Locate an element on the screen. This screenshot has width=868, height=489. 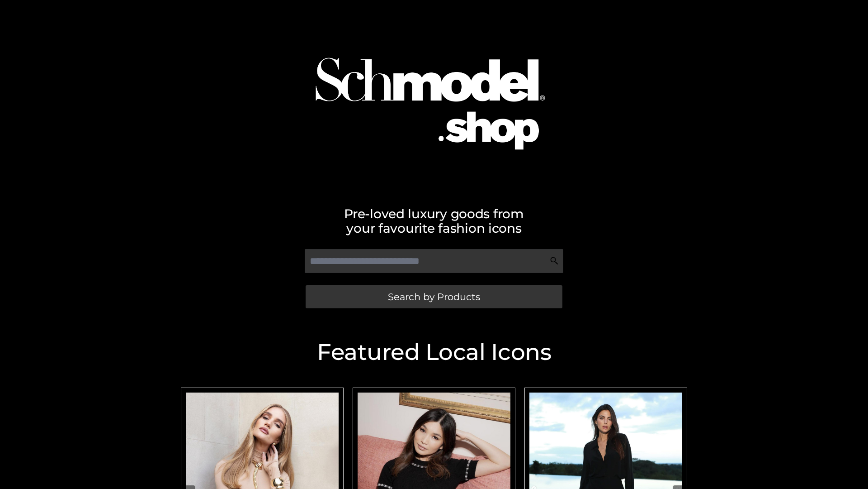
span: Search by Products is located at coordinates (434, 296).